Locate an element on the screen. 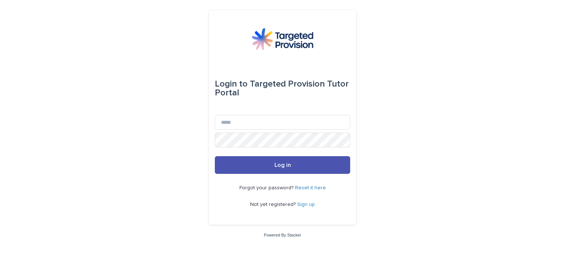 The height and width of the screenshot is (256, 565). a: Powered By Stacker is located at coordinates (282, 235).